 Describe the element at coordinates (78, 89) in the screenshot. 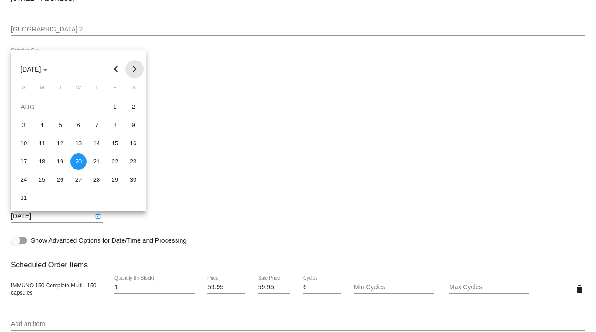

I see `th: Wednesday` at that location.